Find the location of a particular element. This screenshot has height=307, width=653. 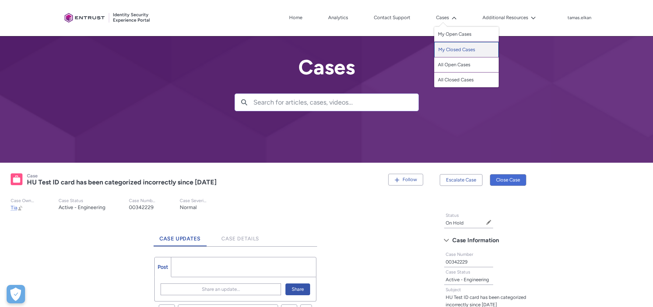

button: Close Case is located at coordinates (508, 180).